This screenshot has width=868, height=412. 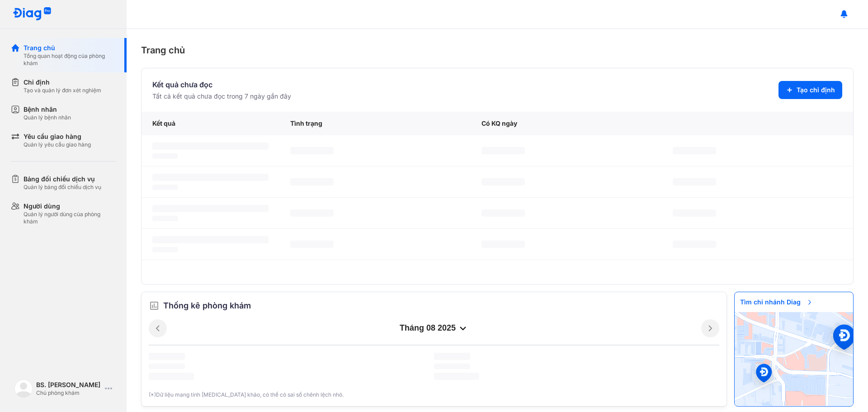 I want to click on div: Kết quả, so click(x=211, y=123).